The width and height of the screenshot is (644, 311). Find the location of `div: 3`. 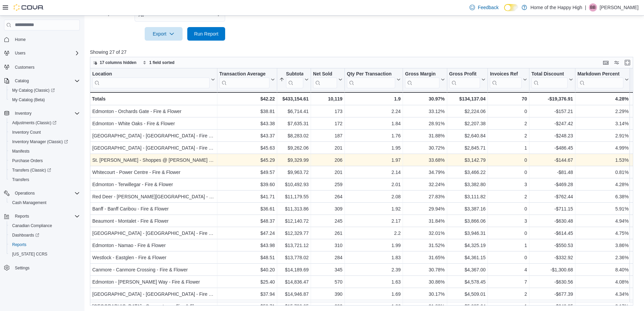

div: 3 is located at coordinates (508, 184).